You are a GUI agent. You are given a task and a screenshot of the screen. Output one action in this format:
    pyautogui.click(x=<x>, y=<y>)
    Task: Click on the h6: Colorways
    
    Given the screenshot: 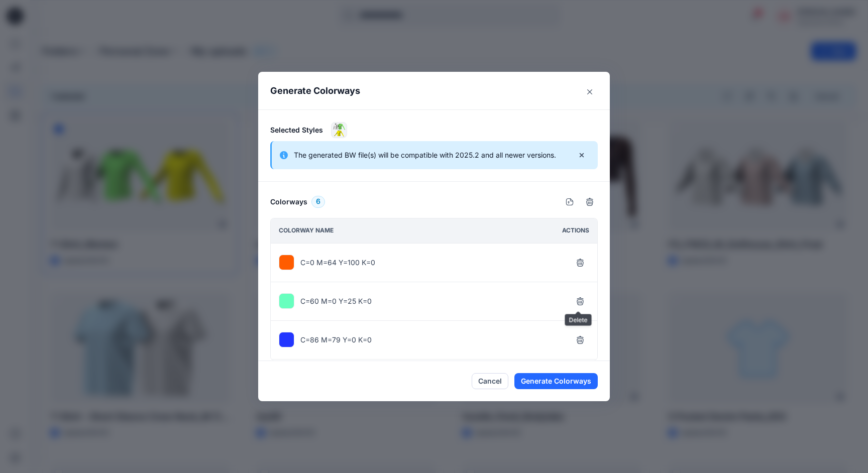 What is the action you would take?
    pyautogui.click(x=288, y=202)
    